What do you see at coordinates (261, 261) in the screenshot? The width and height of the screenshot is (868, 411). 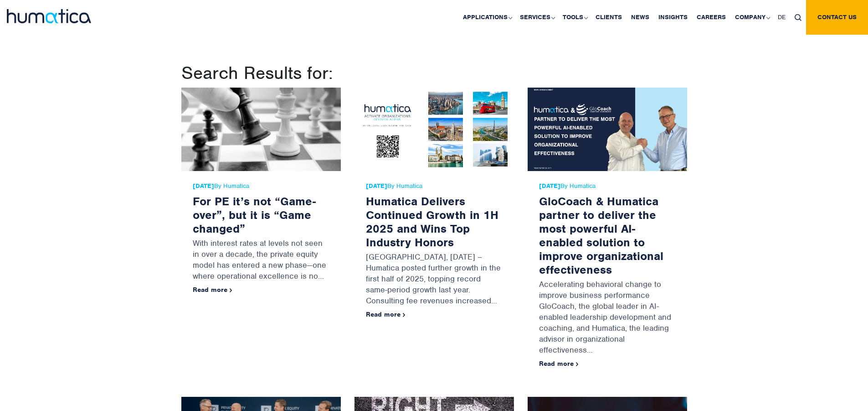 I see `p: With interest rates at levels not seen in over a decade, the private equity model has entered a n...` at bounding box center [261, 261].